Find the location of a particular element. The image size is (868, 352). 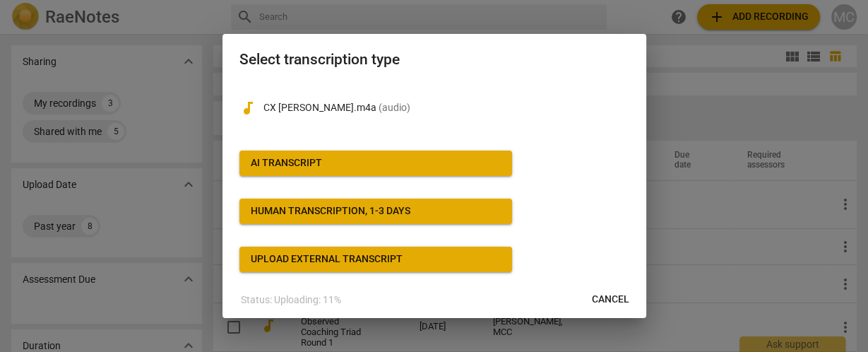

div: Upload external transcript is located at coordinates (326, 259).